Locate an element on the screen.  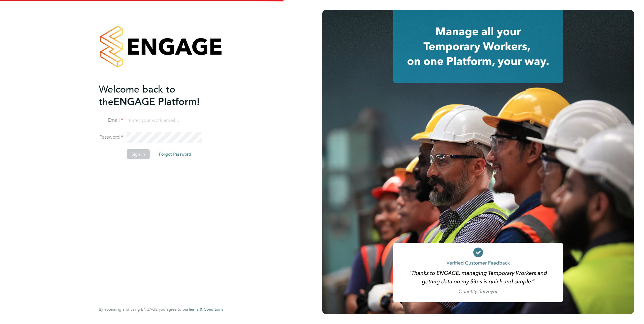
span: Welcome back to the is located at coordinates (137, 95).